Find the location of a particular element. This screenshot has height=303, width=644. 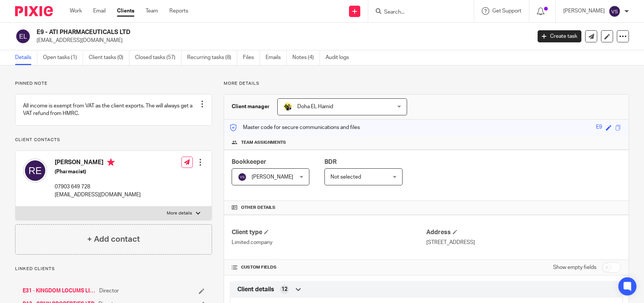

span: Not selected is located at coordinates (346, 177).